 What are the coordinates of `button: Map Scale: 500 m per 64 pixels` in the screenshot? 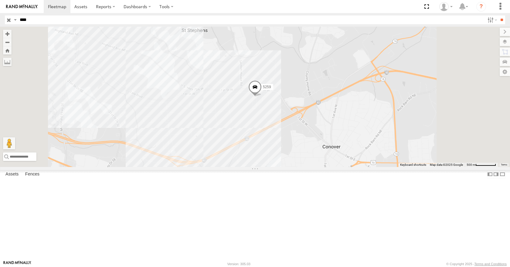 It's located at (481, 165).